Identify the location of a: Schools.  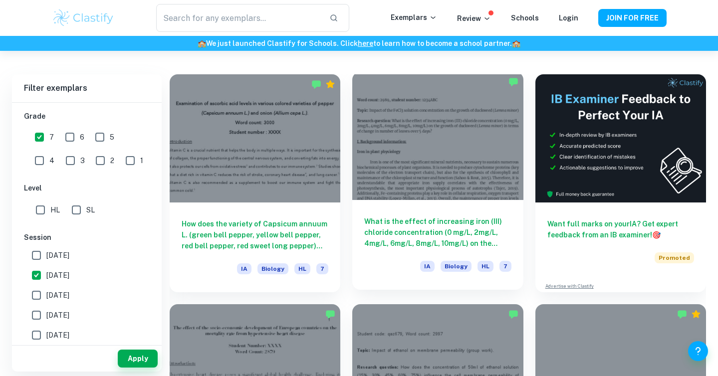
(525, 18).